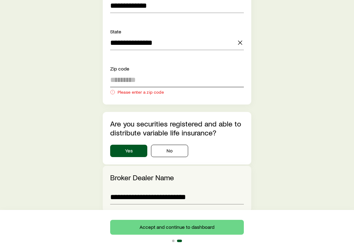 This screenshot has height=252, width=354. I want to click on button: No, so click(170, 151).